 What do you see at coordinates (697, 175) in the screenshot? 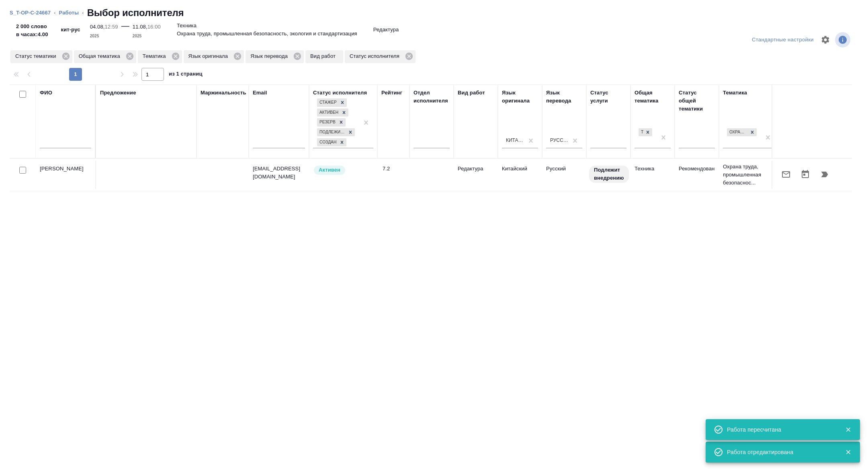
I see `td: Рекомендован` at bounding box center [697, 175].